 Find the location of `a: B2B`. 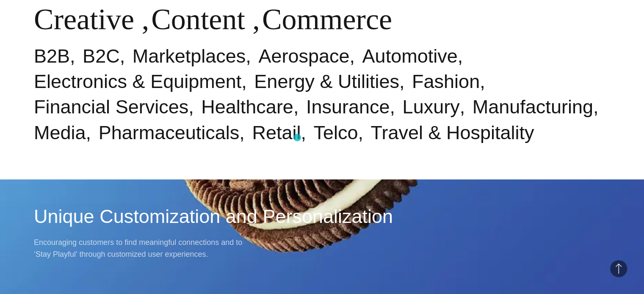

a: B2B is located at coordinates (52, 56).